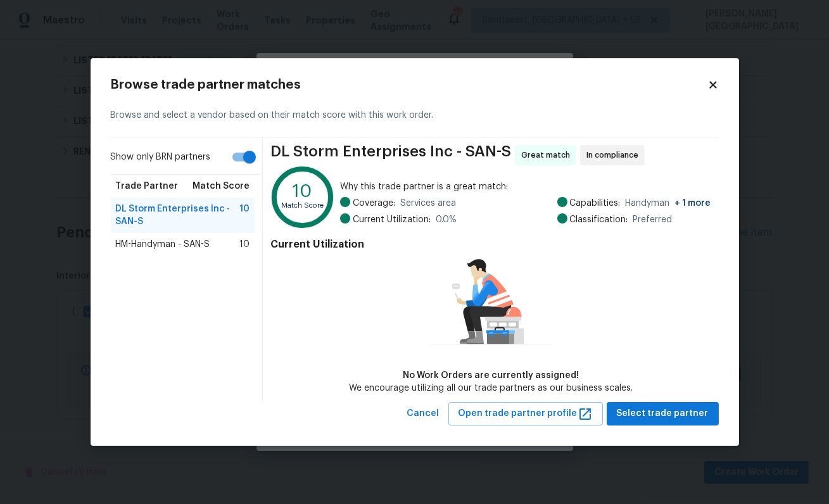 The image size is (829, 504). Describe the element at coordinates (595, 203) in the screenshot. I see `span: Capabilities:` at that location.